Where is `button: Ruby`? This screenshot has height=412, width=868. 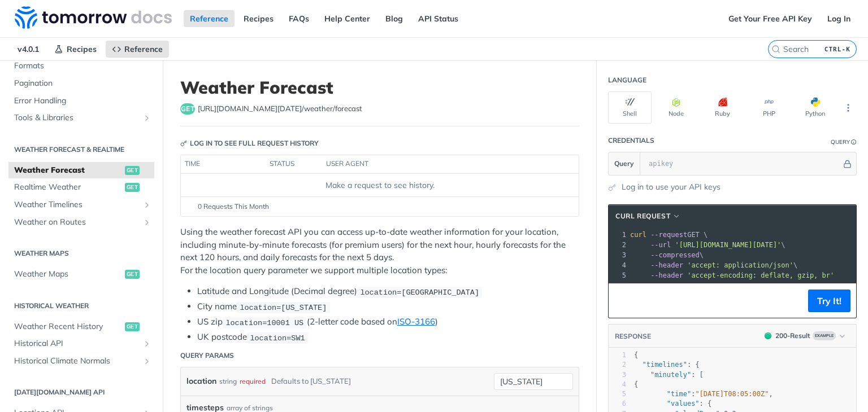 button: Ruby is located at coordinates (722, 107).